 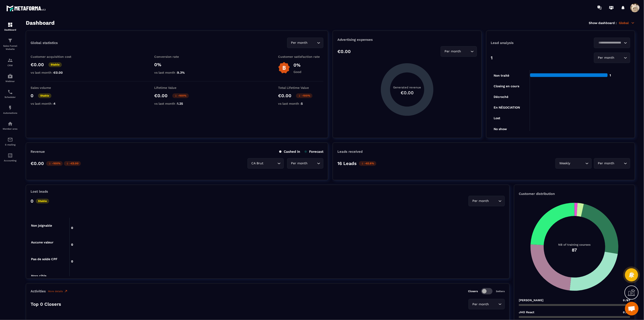 I want to click on h3: Dashboard, so click(x=40, y=23).